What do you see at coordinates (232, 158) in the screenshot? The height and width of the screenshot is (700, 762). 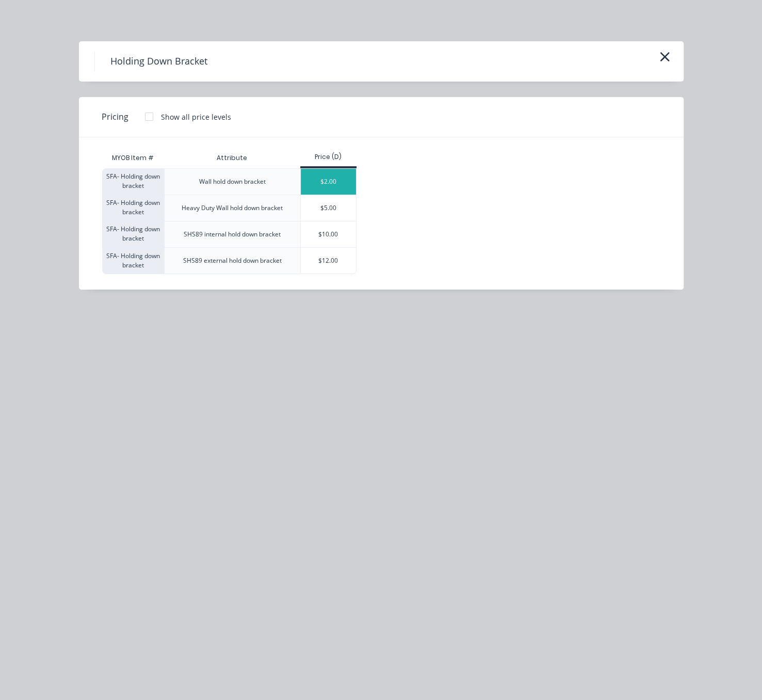 I see `div: Attribute` at bounding box center [232, 158].